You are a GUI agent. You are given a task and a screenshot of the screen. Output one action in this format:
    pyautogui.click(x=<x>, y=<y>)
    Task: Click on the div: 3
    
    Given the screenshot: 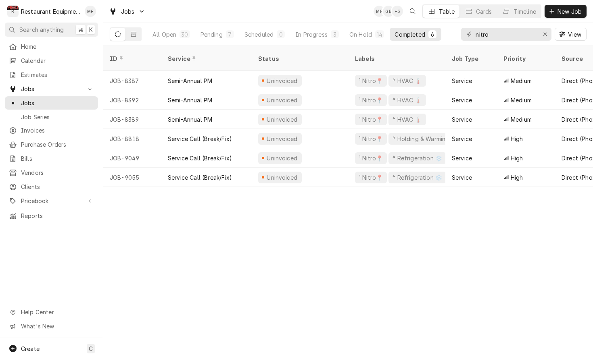 What is the action you would take?
    pyautogui.click(x=335, y=34)
    